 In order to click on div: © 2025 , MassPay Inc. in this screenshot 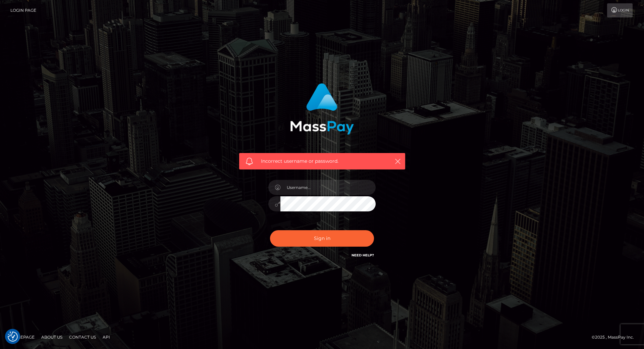, I will do `click(615, 337)`.